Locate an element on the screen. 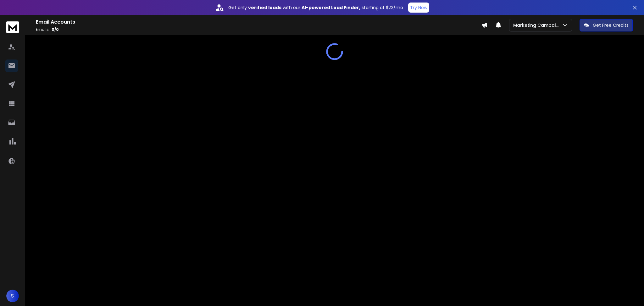 The width and height of the screenshot is (644, 306). button: Try Now is located at coordinates (419, 7).